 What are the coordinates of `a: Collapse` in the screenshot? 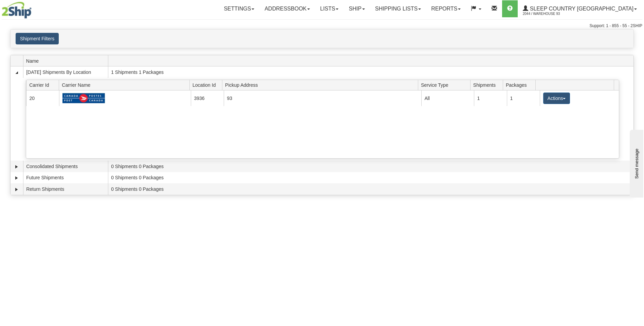 It's located at (16, 72).